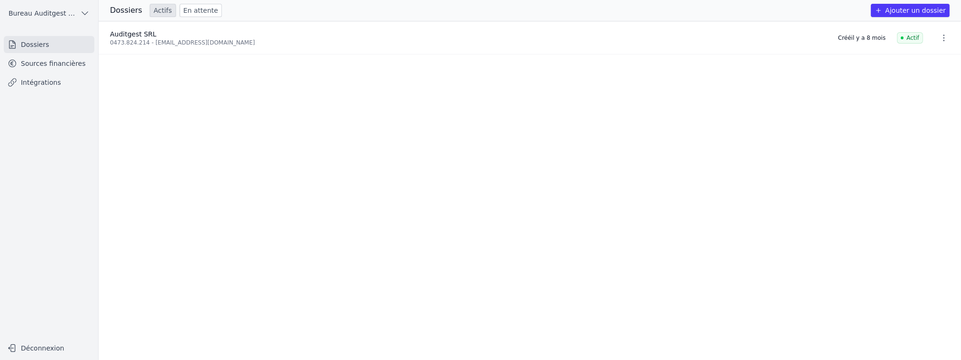  Describe the element at coordinates (49, 348) in the screenshot. I see `button: Déconnexion` at that location.